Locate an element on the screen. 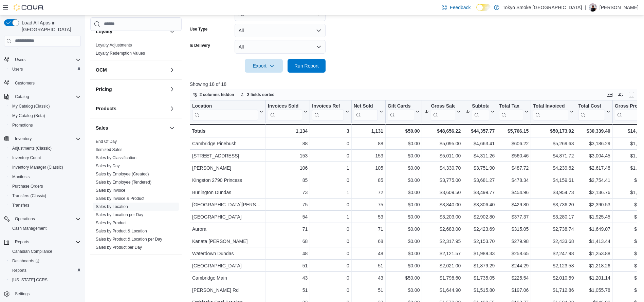 The height and width of the screenshot is (302, 644). div: Aurora is located at coordinates (227, 229).